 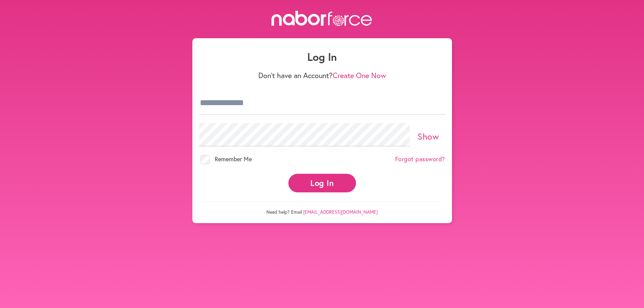 What do you see at coordinates (322, 183) in the screenshot?
I see `button: Log In` at bounding box center [322, 183].